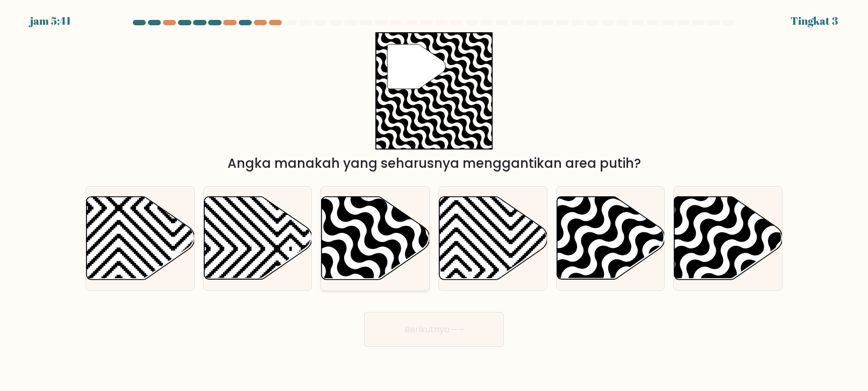 Image resolution: width=868 pixels, height=391 pixels. I want to click on font: Angka manakah yang seharusnya menggantikan area putih?, so click(434, 163).